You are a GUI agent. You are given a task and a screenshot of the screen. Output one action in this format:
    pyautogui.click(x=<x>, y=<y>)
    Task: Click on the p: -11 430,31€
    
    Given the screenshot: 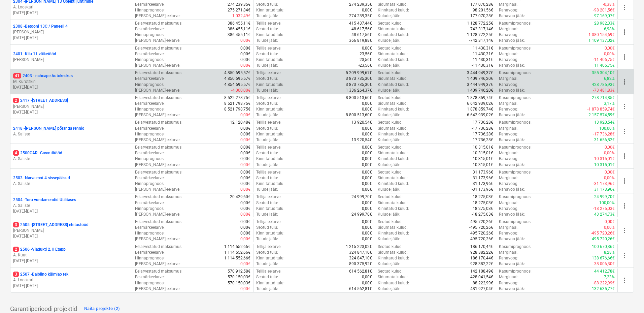 What is the action you would take?
    pyautogui.click(x=482, y=66)
    